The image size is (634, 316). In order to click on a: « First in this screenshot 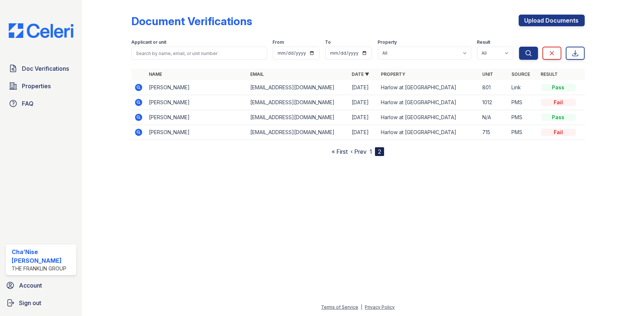, I will do `click(340, 152)`.